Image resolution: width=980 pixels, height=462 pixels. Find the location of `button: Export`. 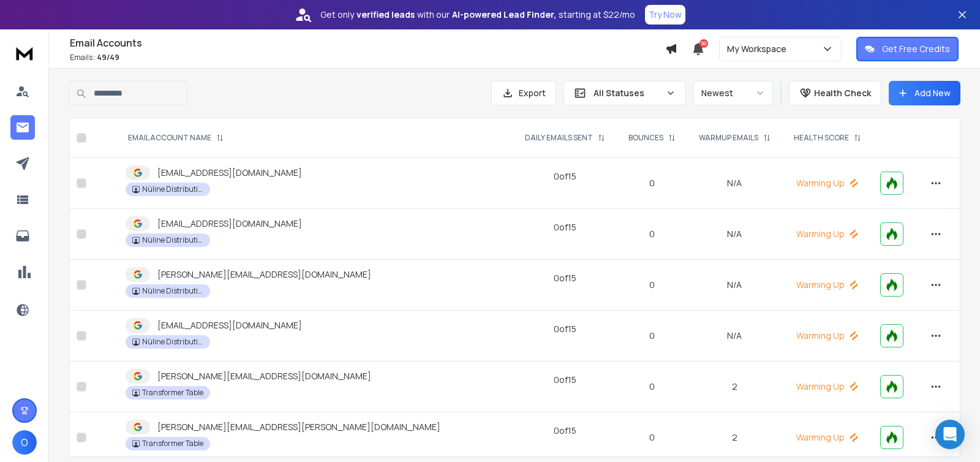

button: Export is located at coordinates (524, 93).